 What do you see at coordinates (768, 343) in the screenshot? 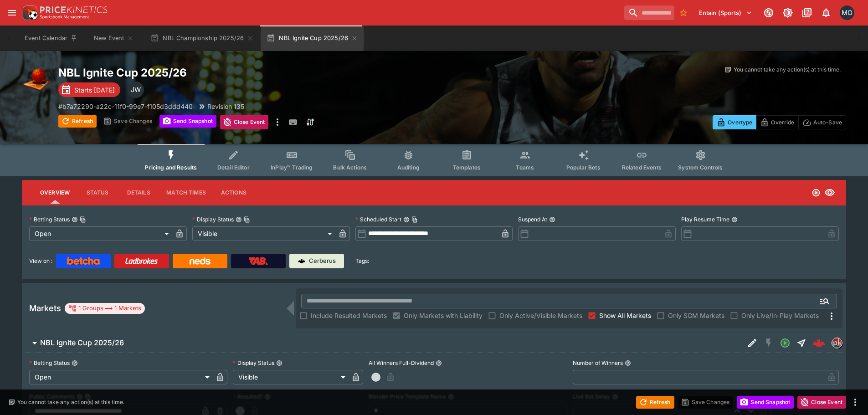
I see `button: SGM Disabled` at bounding box center [768, 343].